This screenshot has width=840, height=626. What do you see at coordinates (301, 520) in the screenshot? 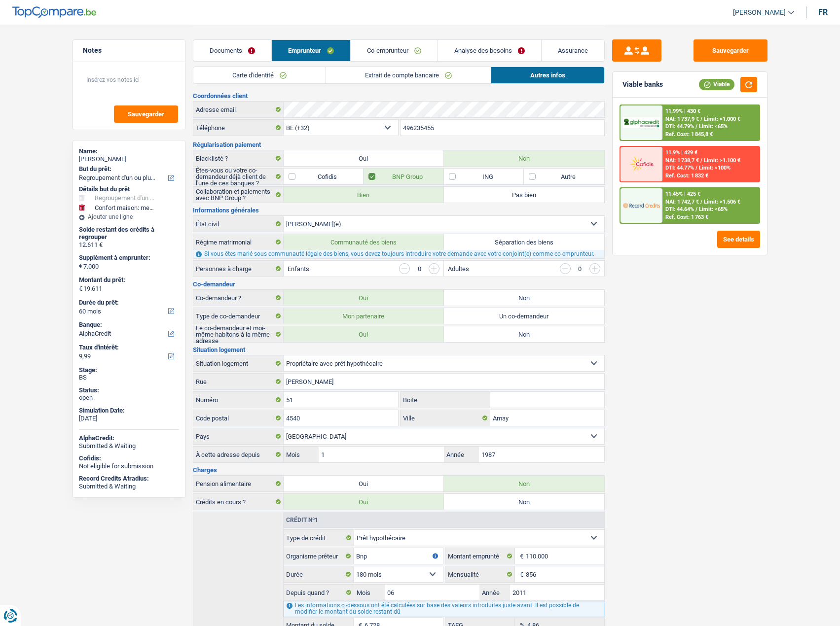
I see `div: Crédit nº1` at bounding box center [301, 520].